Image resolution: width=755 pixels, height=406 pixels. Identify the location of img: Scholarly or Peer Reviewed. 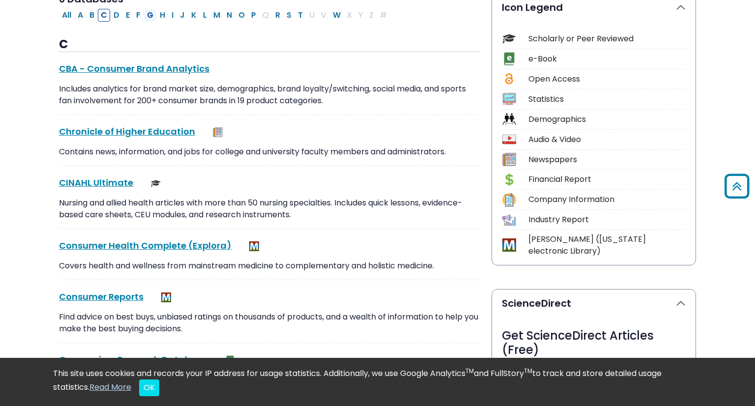
(156, 183).